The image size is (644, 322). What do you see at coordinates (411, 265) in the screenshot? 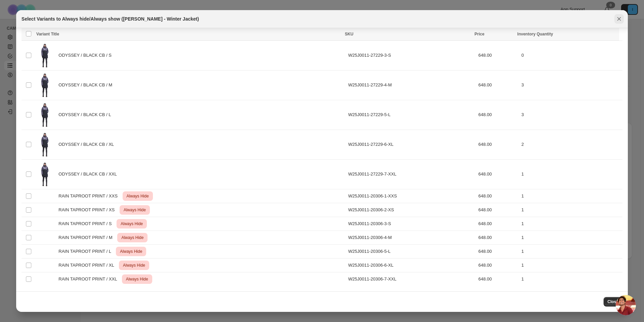
I see `td: W25J0011-20306-6-XL` at bounding box center [411, 265].